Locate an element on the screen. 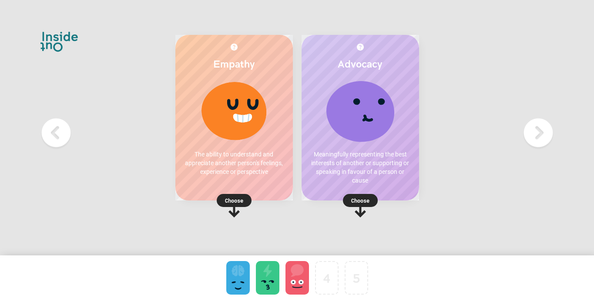  p: The ability to understand and appreciate another person's feelings, experience or perspective is located at coordinates (234, 163).